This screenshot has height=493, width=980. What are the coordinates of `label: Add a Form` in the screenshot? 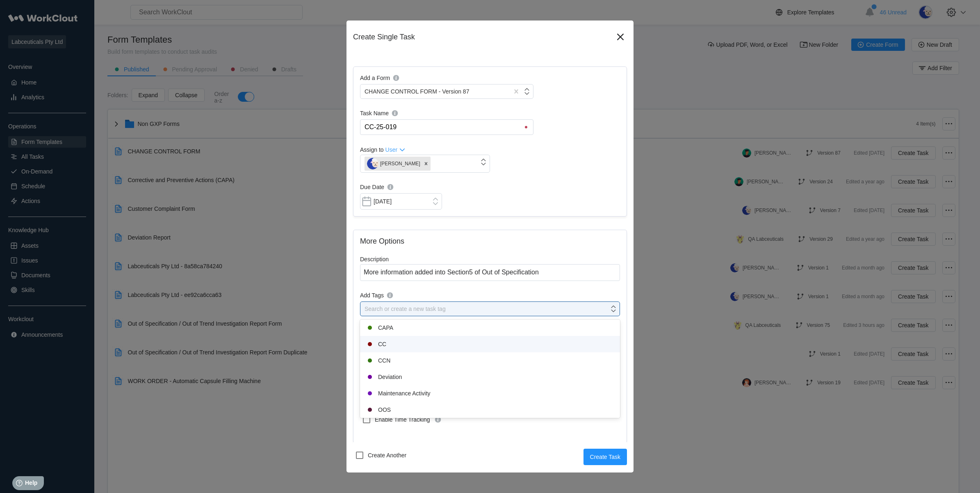 It's located at (447, 79).